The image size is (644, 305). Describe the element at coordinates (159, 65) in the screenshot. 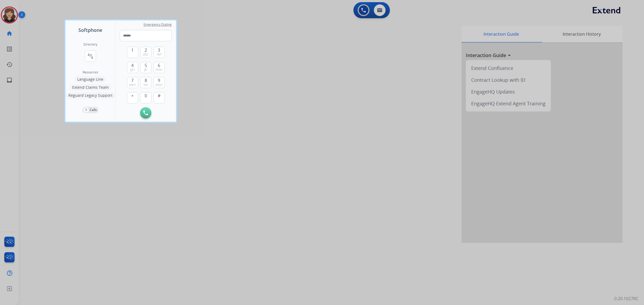

I see `span: 6` at that location.